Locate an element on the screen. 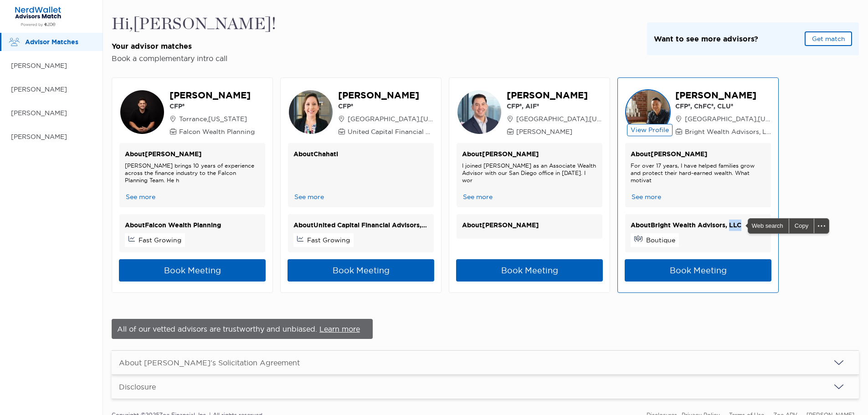 This screenshot has width=868, height=415. p: About United Capital Financial Advisors, LLC is located at coordinates (361, 225).